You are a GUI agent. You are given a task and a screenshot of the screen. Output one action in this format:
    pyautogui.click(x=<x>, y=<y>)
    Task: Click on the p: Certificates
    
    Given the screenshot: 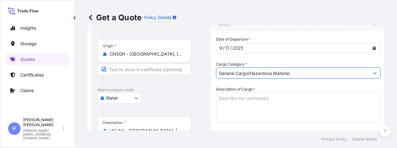 What is the action you would take?
    pyautogui.click(x=32, y=75)
    